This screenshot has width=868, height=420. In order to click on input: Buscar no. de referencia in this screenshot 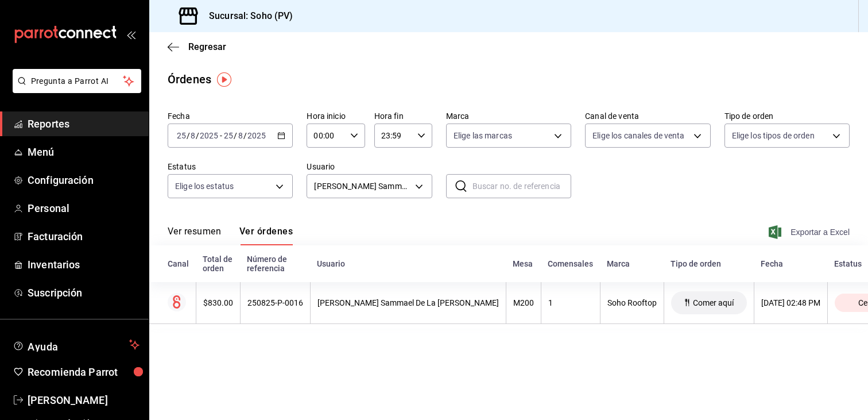, I will do `click(522, 186)`.